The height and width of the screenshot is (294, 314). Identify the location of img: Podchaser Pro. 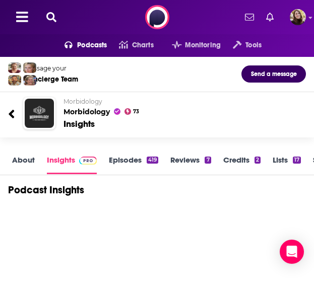
(88, 161).